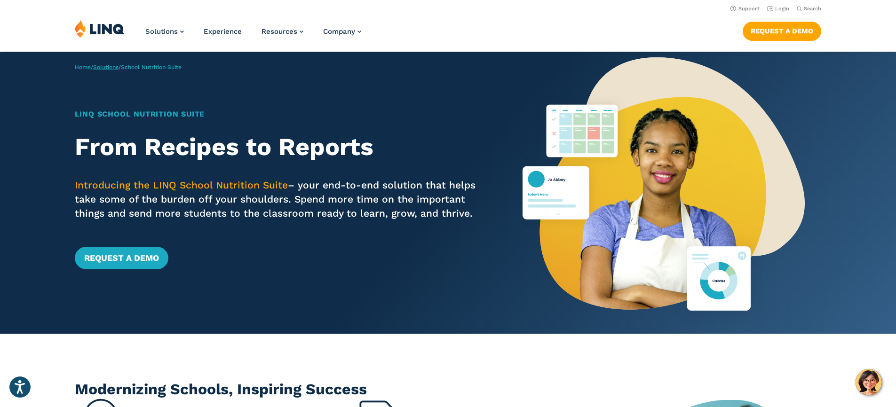  Describe the element at coordinates (279, 32) in the screenshot. I see `span: Resources` at that location.